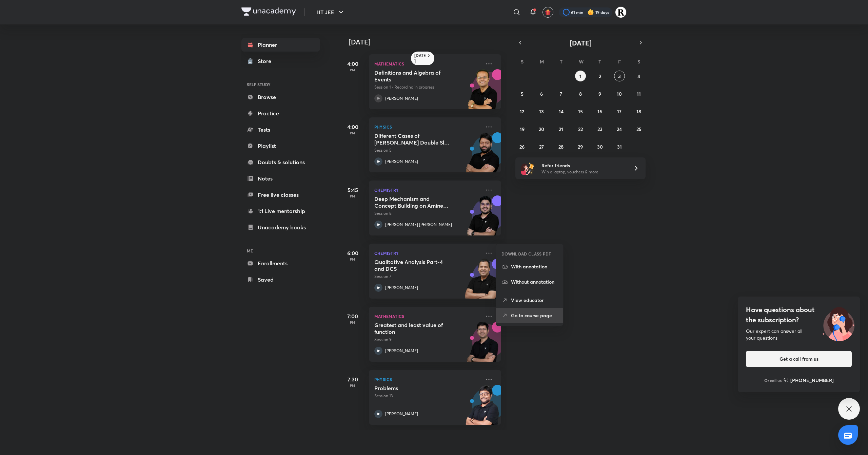 This screenshot has width=868, height=455. I want to click on h6: DOWNLOAD CLASS PDF, so click(526, 254).